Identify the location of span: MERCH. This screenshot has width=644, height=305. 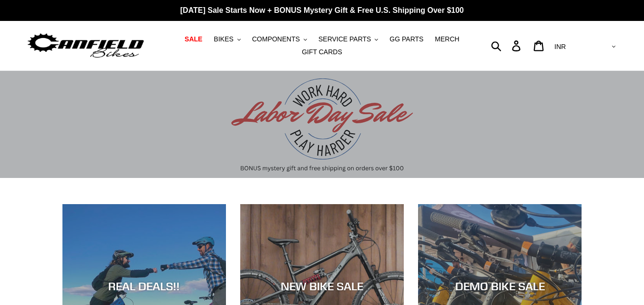
(447, 39).